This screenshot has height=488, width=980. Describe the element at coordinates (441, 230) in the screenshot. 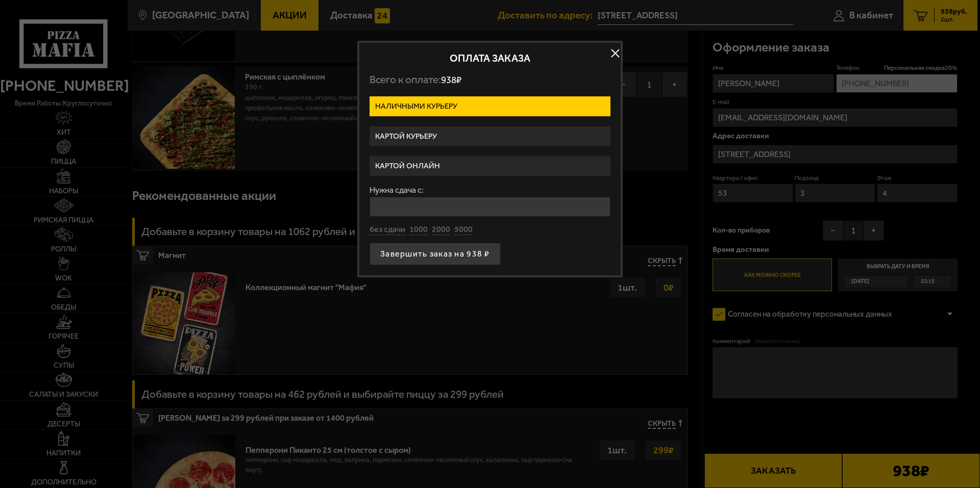

I see `button: 2000` at that location.